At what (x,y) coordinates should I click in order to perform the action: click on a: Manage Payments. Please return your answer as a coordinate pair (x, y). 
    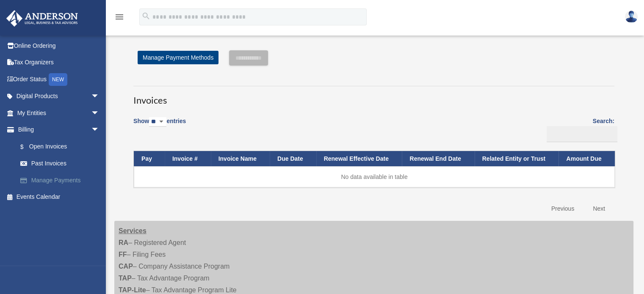
    Looking at the image, I should click on (62, 180).